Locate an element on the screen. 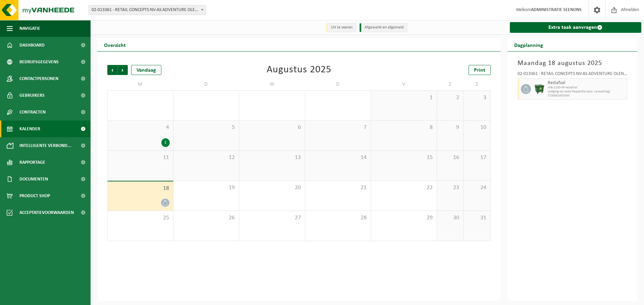  span: 21 is located at coordinates (338, 188).